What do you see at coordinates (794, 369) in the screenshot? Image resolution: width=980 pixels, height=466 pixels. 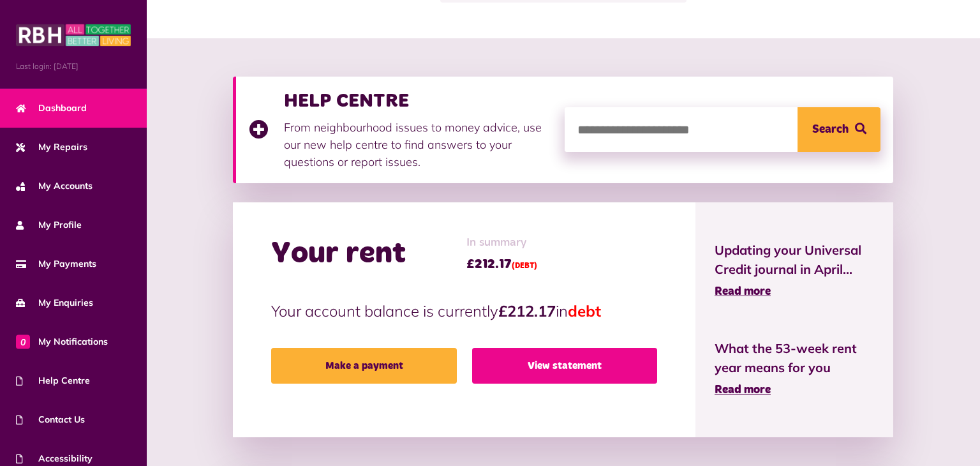 I see `a: What the 53-week rent year means for you Read more` at bounding box center [794, 369].